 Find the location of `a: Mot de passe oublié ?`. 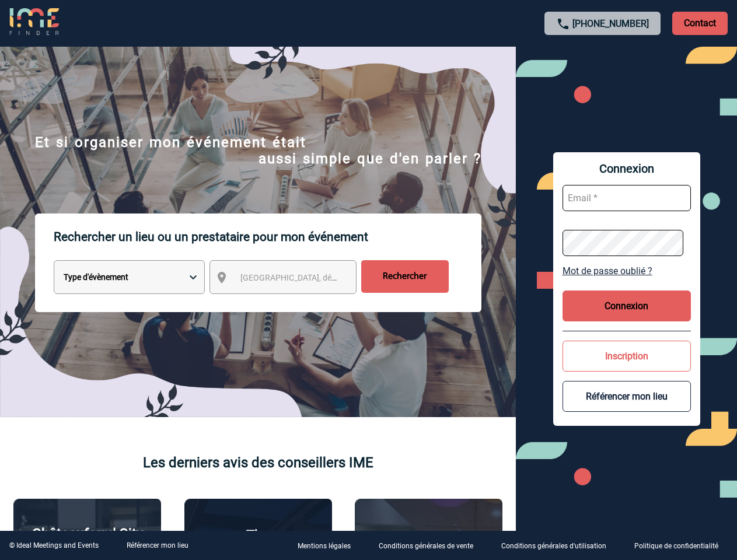

a: Mot de passe oublié ? is located at coordinates (627, 270).